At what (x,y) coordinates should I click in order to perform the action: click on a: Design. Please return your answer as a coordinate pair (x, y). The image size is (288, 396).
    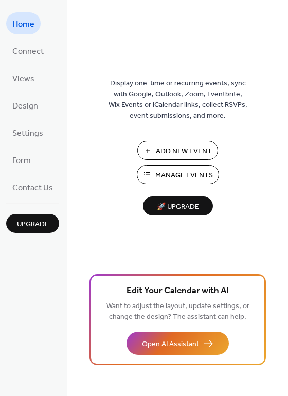
    Looking at the image, I should click on (25, 105).